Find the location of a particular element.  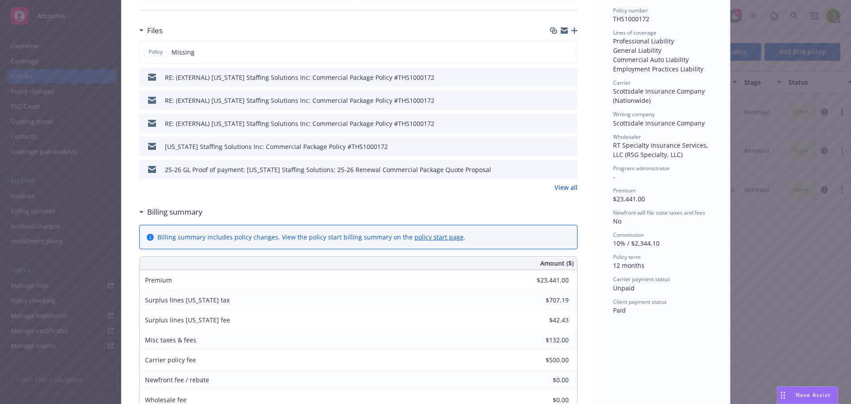

div: Drag to move is located at coordinates (783, 395).